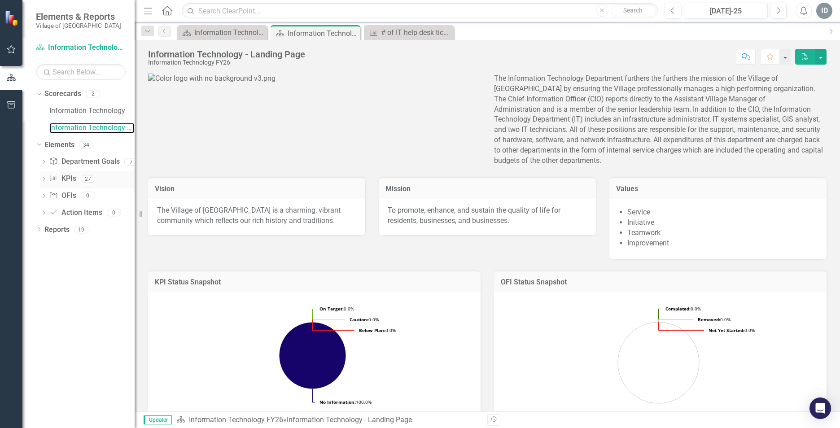 Image resolution: width=840 pixels, height=428 pixels. Describe the element at coordinates (372, 330) in the screenshot. I see `tspan: Below Plan:` at that location.